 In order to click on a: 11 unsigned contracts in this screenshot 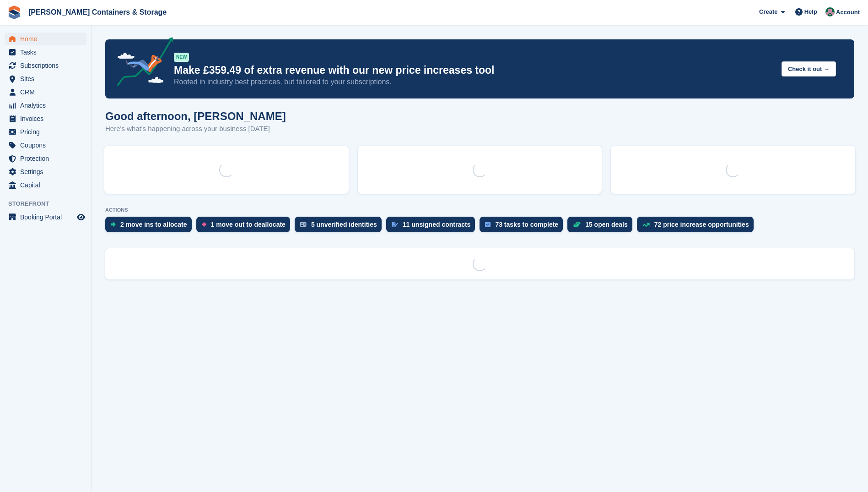, I will do `click(433, 227)`.